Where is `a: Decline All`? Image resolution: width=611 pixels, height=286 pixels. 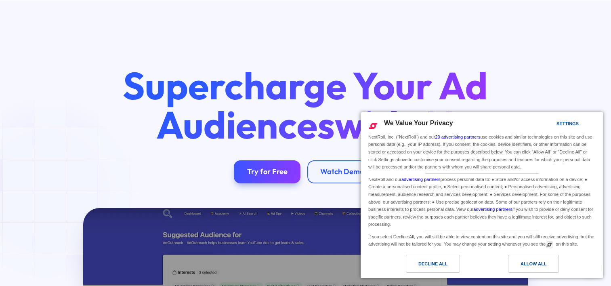
a: Decline All is located at coordinates (424, 266).